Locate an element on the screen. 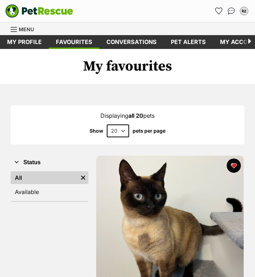 The height and width of the screenshot is (277, 255). ul: Account quick links is located at coordinates (232, 11).